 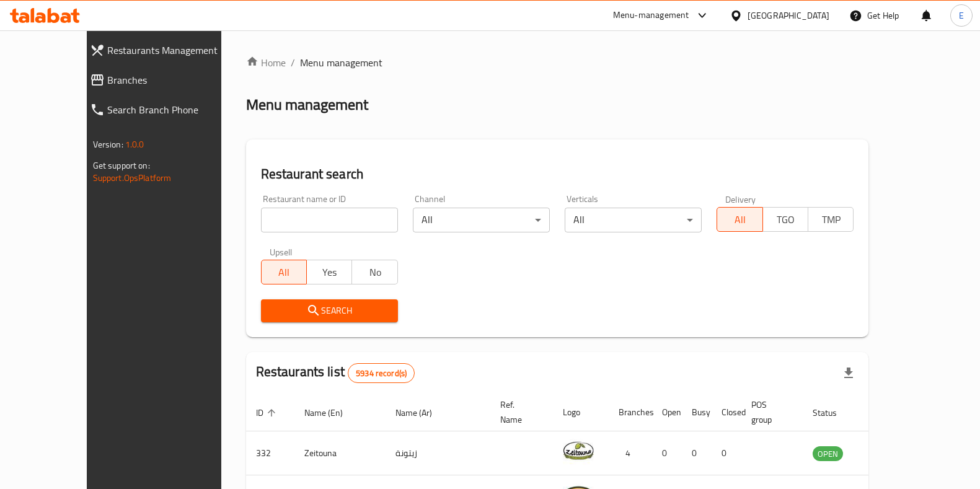 What do you see at coordinates (174, 50) in the screenshot?
I see `span: Restaurants Management` at bounding box center [174, 50].